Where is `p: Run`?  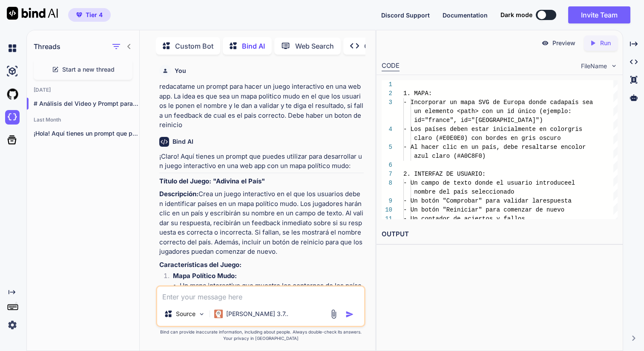
p: Run is located at coordinates (605, 43).